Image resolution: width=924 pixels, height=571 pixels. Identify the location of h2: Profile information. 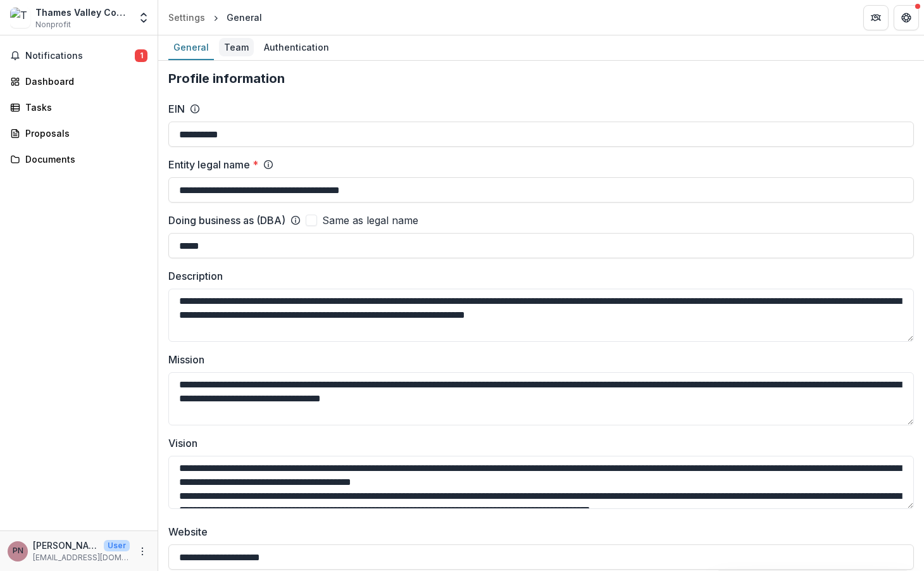
(541, 78).